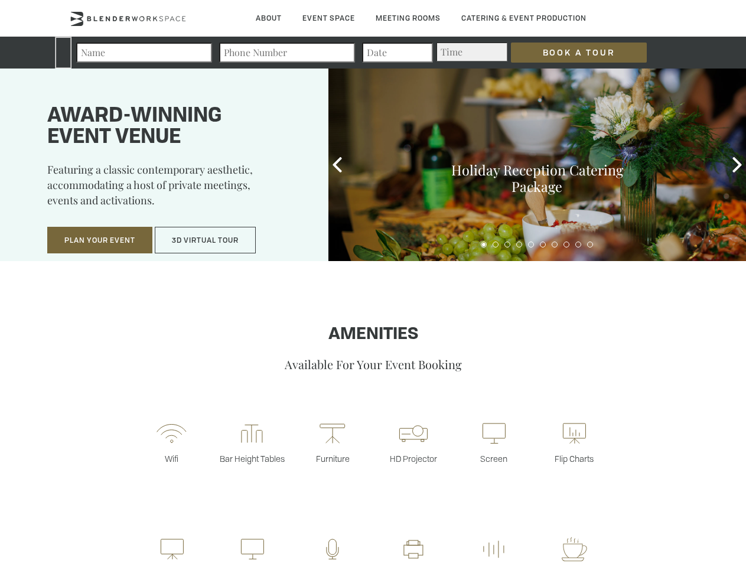 The image size is (746, 567). I want to click on p: Flip Charts, so click(574, 458).